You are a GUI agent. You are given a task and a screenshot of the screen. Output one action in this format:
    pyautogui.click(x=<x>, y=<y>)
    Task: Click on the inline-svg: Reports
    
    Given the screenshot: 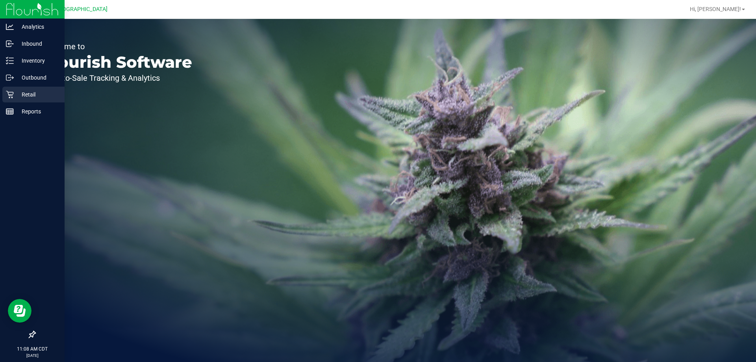 What is the action you would take?
    pyautogui.click(x=10, y=112)
    